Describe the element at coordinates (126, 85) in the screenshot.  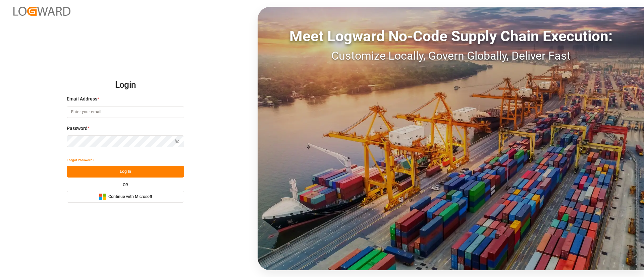
I see `h2: Login` at that location.